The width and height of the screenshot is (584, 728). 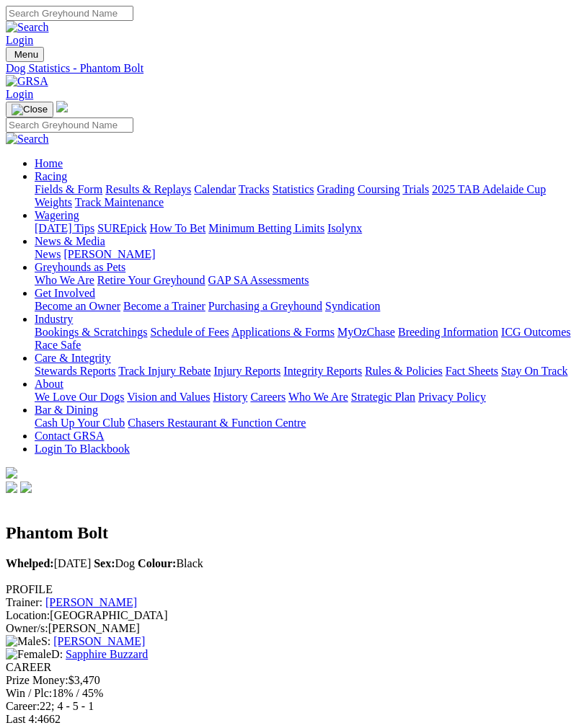 What do you see at coordinates (306, 339) in the screenshot?
I see `div: Industry` at bounding box center [306, 339].